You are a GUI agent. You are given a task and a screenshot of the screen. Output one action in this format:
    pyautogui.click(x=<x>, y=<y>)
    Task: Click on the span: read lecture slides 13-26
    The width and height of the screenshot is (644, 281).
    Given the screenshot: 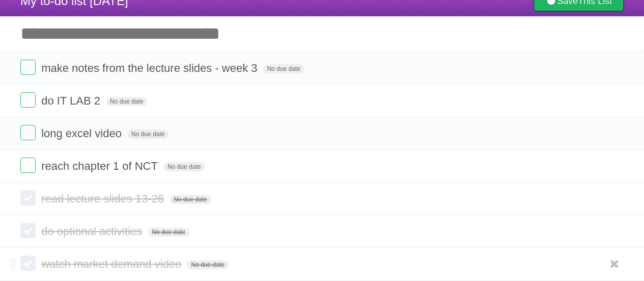 What is the action you would take?
    pyautogui.click(x=104, y=198)
    